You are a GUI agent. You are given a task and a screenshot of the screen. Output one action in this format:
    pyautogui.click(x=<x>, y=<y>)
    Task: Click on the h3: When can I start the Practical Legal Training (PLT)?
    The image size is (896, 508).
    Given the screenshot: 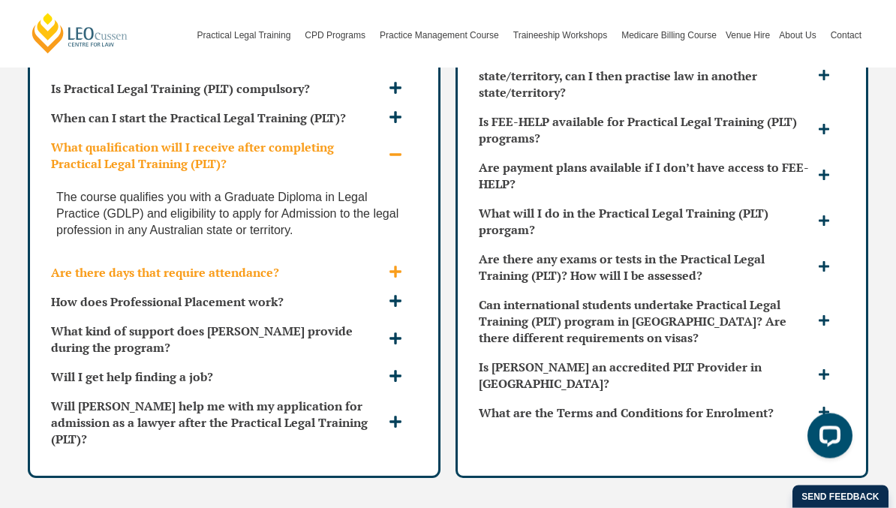 What is the action you would take?
    pyautogui.click(x=218, y=119)
    